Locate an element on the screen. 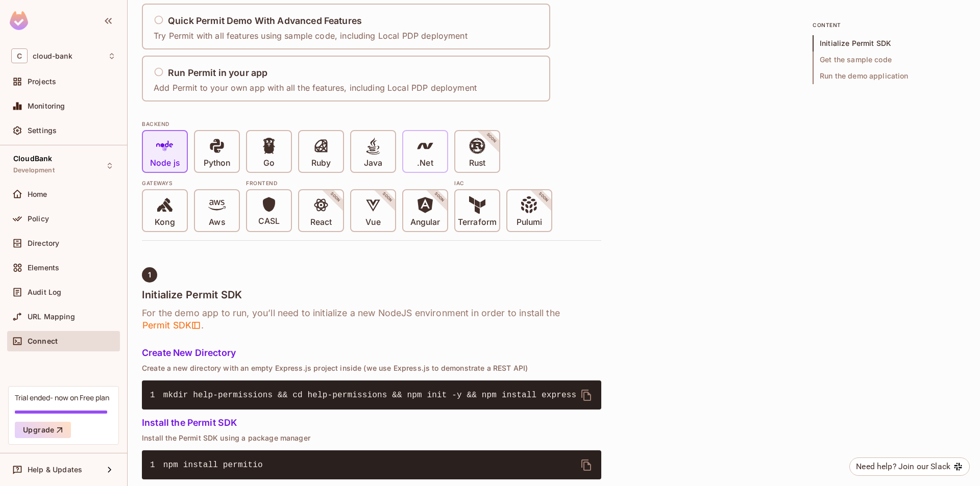 Image resolution: width=980 pixels, height=486 pixels. p: content is located at coordinates (889, 25).